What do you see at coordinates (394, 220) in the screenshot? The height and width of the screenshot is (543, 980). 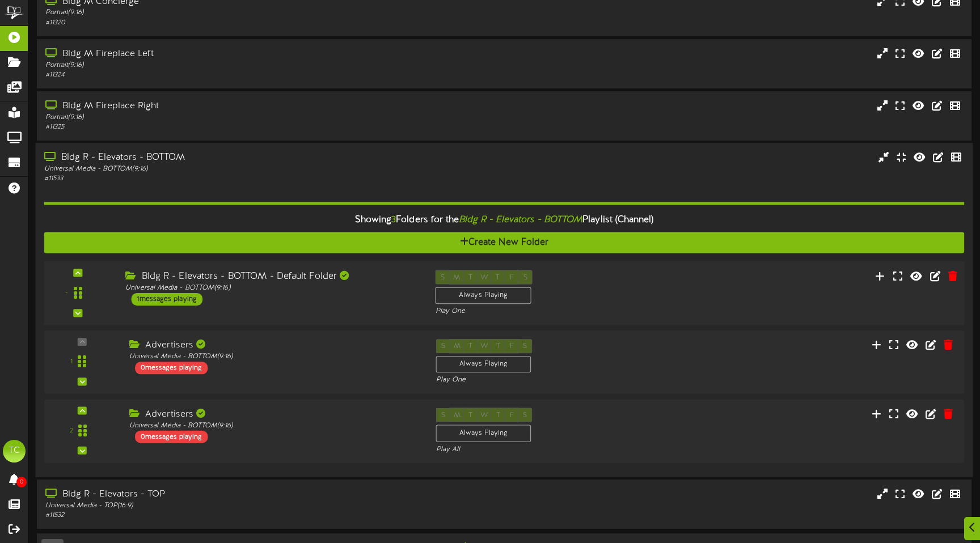 I see `span: 3` at bounding box center [394, 220].